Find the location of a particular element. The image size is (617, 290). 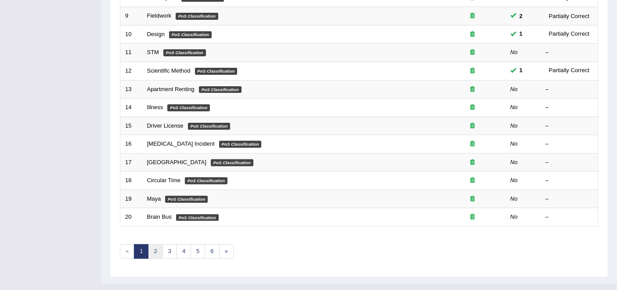

a: STM is located at coordinates (153, 52).